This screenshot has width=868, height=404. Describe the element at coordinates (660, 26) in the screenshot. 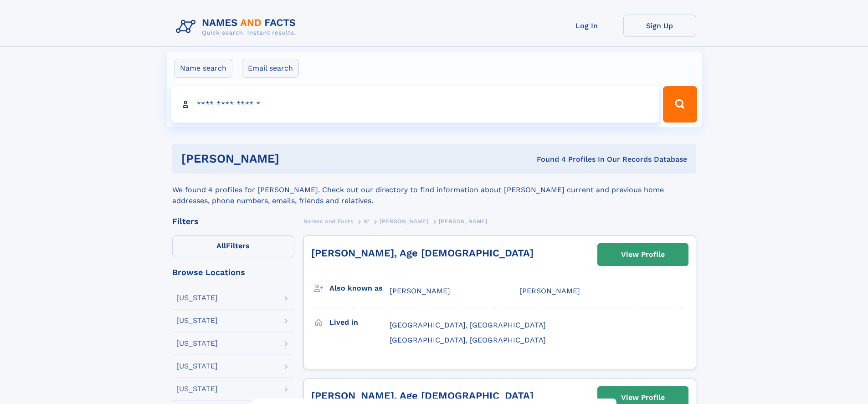

I see `a: Sign Up` at that location.